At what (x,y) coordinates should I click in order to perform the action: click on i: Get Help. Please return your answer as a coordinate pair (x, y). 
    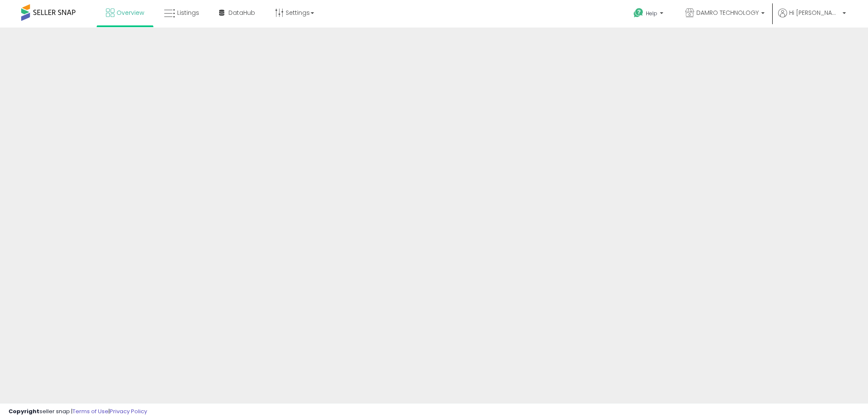
    Looking at the image, I should click on (638, 12).